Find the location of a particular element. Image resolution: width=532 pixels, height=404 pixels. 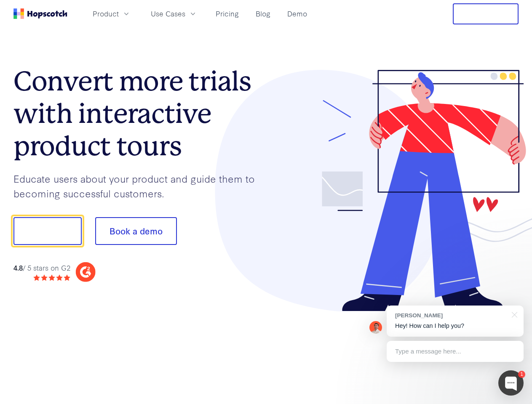

button: Show me! is located at coordinates (47, 230).